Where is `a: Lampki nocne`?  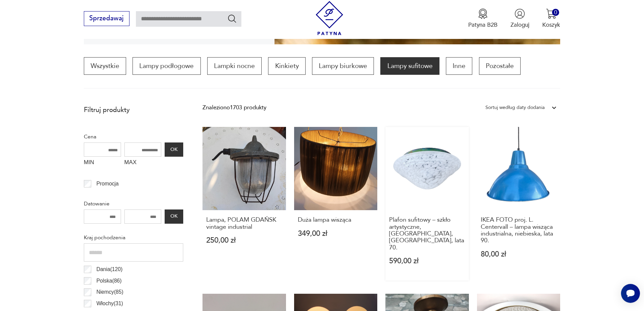
a: Lampki nocne is located at coordinates (234, 66).